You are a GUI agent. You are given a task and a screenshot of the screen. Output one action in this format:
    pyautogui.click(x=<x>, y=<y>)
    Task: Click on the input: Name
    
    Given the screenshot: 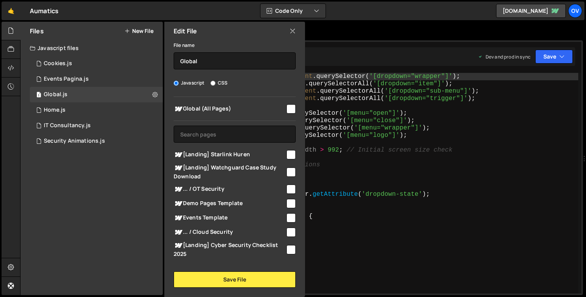 What is the action you would take?
    pyautogui.click(x=235, y=61)
    